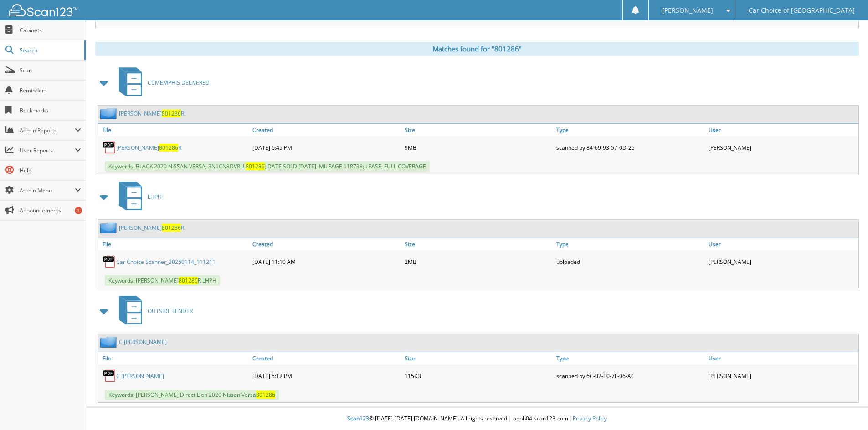 This screenshot has width=868, height=430. Describe the element at coordinates (165, 262) in the screenshot. I see `a: Car Choice Scanner_20250114_111211` at that location.